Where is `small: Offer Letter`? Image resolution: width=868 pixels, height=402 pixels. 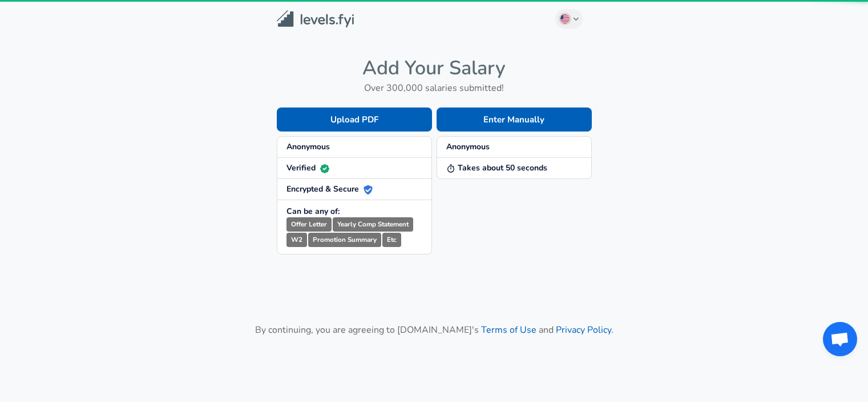
small: Offer Letter is located at coordinates (309, 224).